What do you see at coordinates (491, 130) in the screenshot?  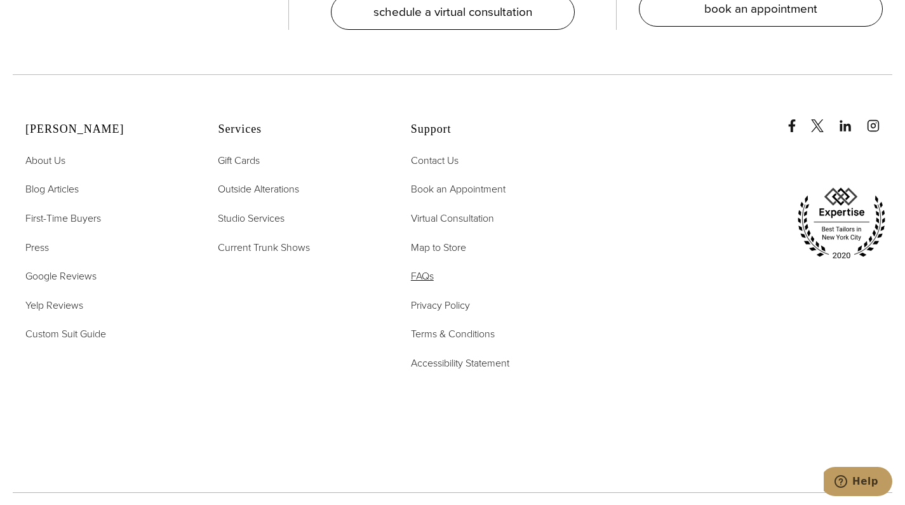 I see `h2: Support` at bounding box center [491, 130].